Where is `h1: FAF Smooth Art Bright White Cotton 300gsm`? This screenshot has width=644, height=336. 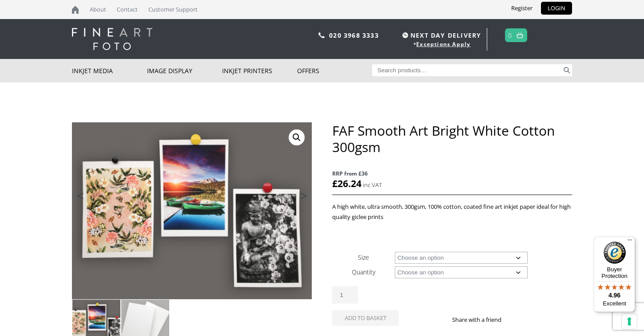
h1: FAF Smooth Art Bright White Cotton 300gsm is located at coordinates (452, 139).